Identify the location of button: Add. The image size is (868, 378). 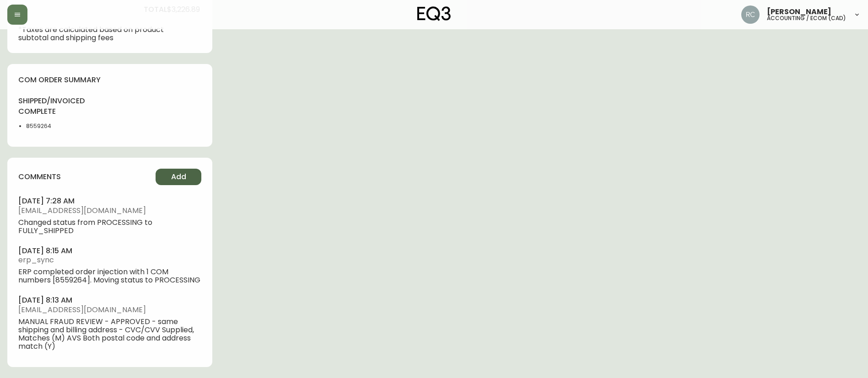
(178, 177).